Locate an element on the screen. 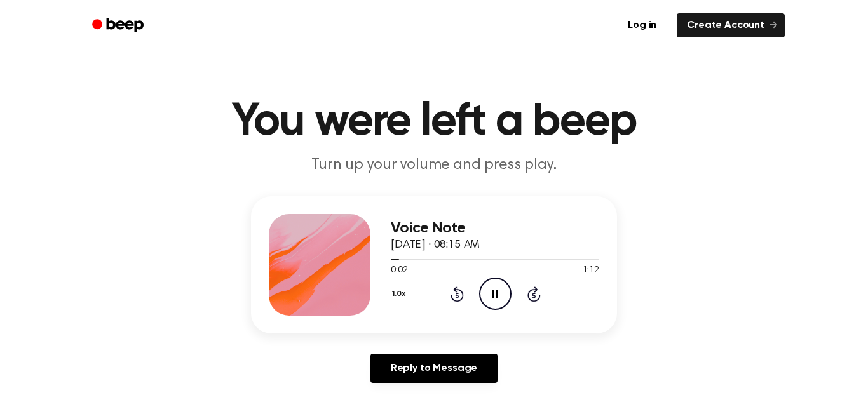 The width and height of the screenshot is (868, 402). a: Reply to Message is located at coordinates (434, 368).